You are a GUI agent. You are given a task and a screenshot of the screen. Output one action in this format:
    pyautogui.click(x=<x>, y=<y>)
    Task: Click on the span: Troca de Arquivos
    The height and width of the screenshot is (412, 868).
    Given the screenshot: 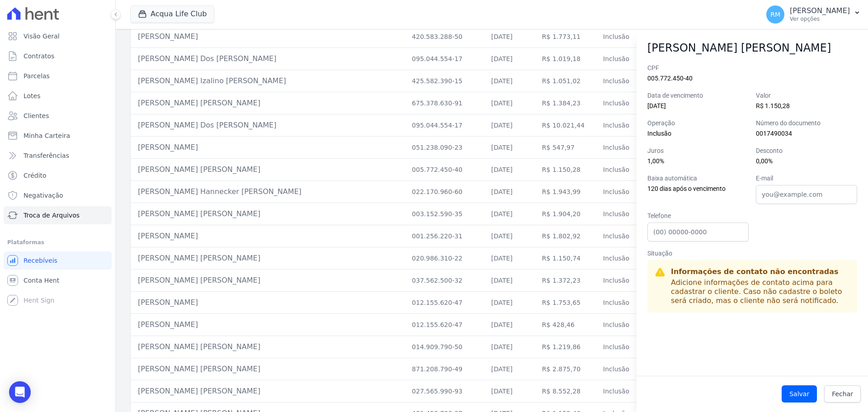 What is the action you would take?
    pyautogui.click(x=51, y=215)
    